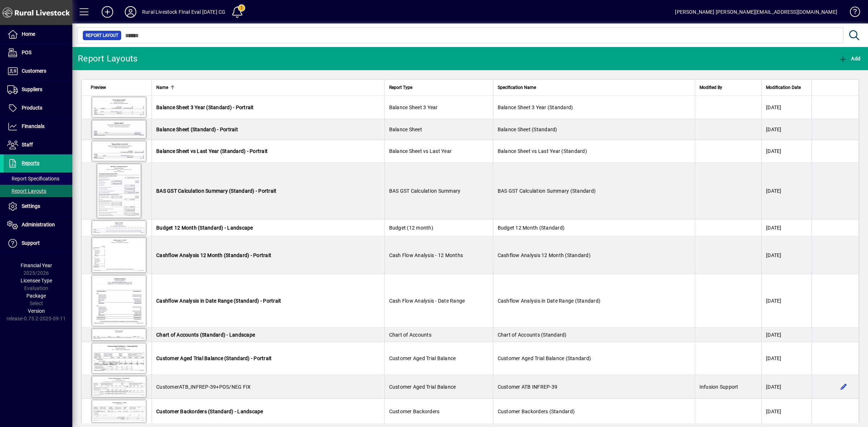  What do you see at coordinates (162, 87) in the screenshot?
I see `span: Name` at bounding box center [162, 87].